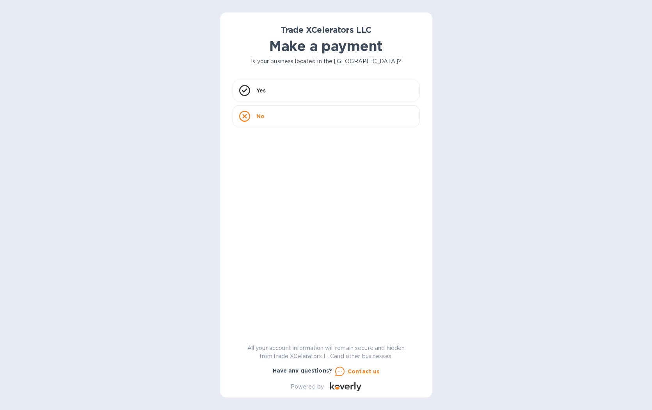 The width and height of the screenshot is (652, 410). What do you see at coordinates (307, 386) in the screenshot?
I see `p: Powered by` at bounding box center [307, 386].